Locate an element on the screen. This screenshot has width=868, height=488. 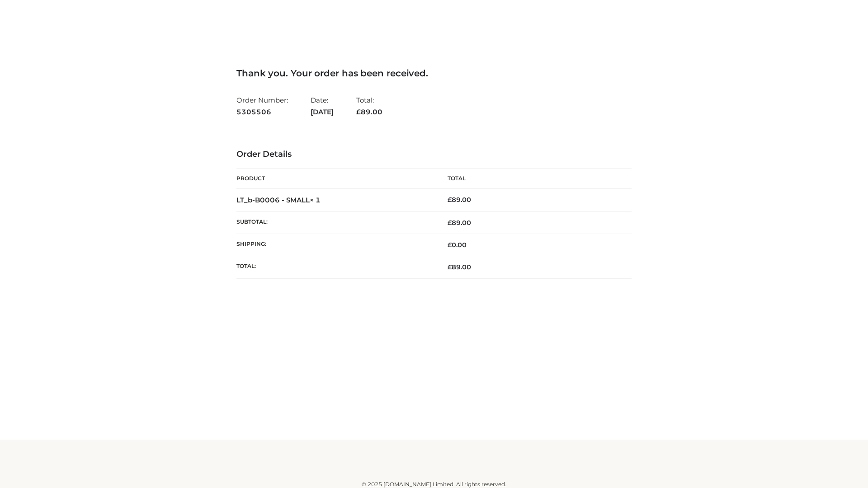
strong: × 1 is located at coordinates (315, 200).